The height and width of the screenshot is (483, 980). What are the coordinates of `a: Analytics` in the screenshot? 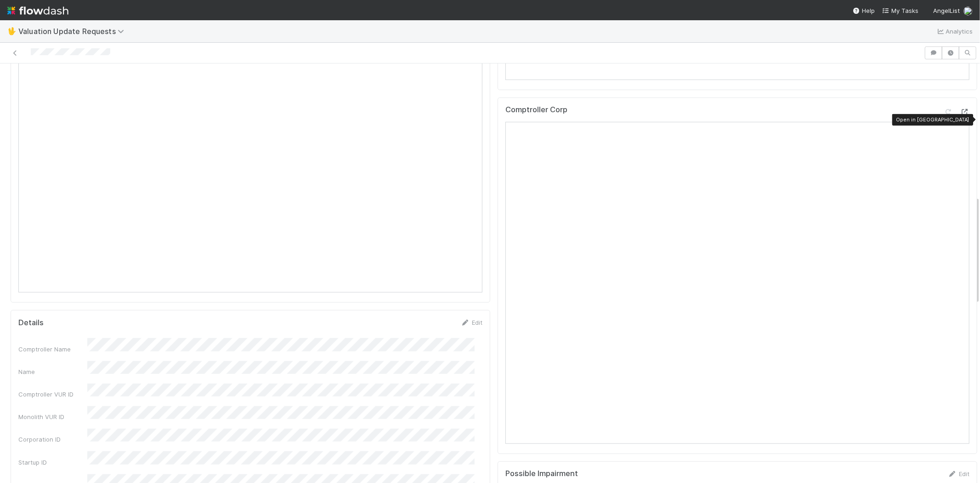 It's located at (954, 31).